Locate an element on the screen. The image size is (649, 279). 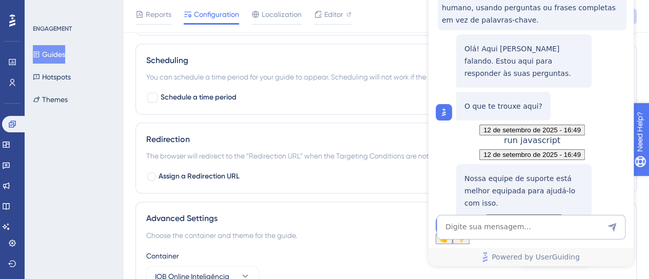
button: Hotspots is located at coordinates (52, 77).